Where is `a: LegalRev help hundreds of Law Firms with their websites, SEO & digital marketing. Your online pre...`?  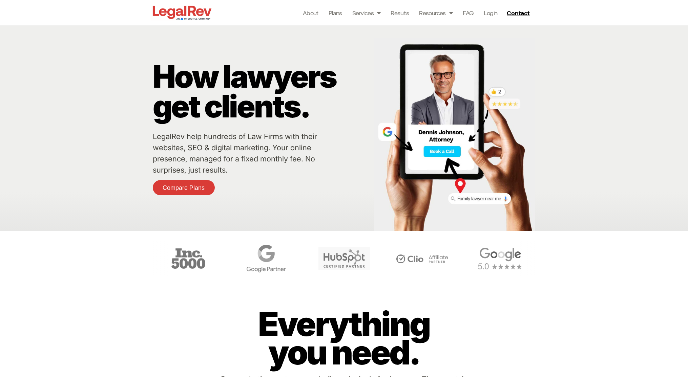
a: LegalRev help hundreds of Law Firms with their websites, SEO & digital marketing. Your online pre... is located at coordinates (235, 153).